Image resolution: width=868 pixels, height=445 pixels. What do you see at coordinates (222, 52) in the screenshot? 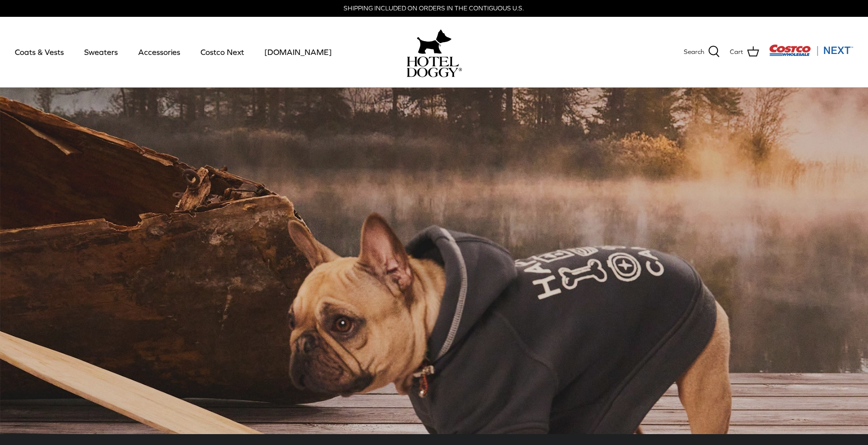
I see `a: Costco Next` at bounding box center [222, 52].